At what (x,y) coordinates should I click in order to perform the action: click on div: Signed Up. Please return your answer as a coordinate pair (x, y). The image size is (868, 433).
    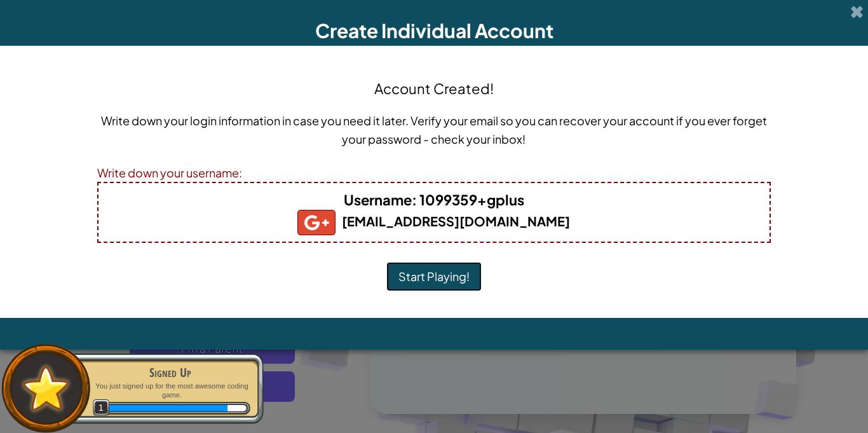
    Looking at the image, I should click on (170, 372).